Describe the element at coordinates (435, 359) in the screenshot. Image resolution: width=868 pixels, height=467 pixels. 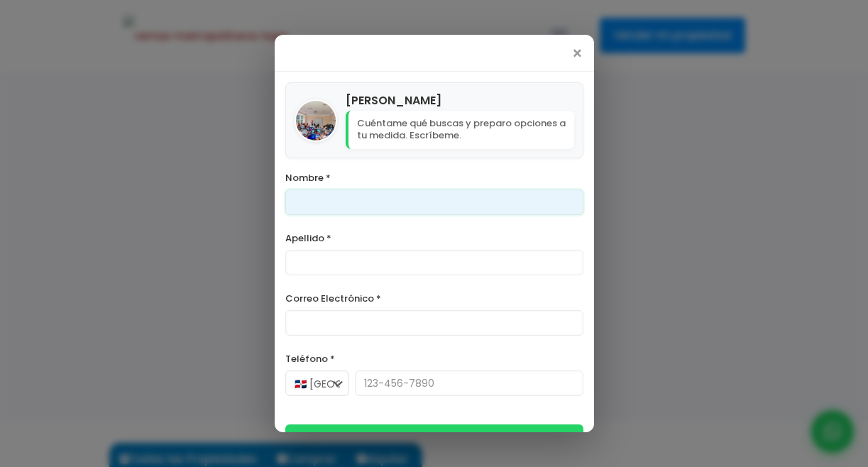
I see `label: Teléfono *` at that location.